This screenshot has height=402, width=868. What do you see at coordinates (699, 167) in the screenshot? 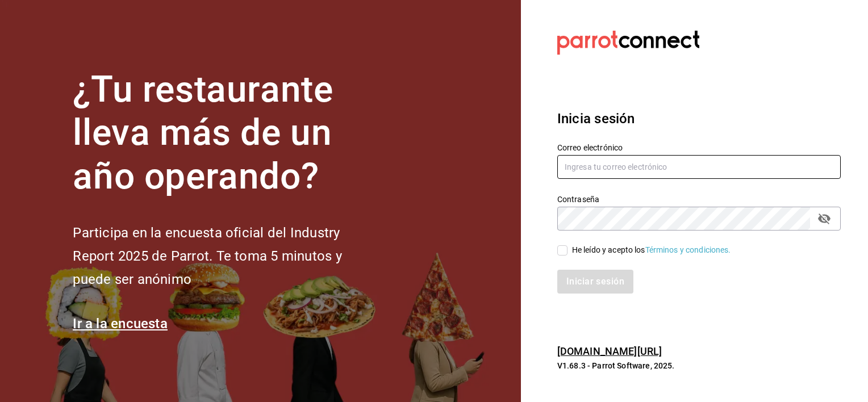
I see `input: Ingresa tu correo electrónico` at bounding box center [699, 167].